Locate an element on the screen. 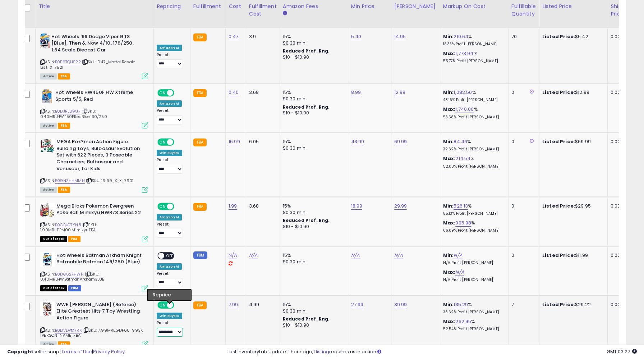  a: 995.98 is located at coordinates (463, 223).